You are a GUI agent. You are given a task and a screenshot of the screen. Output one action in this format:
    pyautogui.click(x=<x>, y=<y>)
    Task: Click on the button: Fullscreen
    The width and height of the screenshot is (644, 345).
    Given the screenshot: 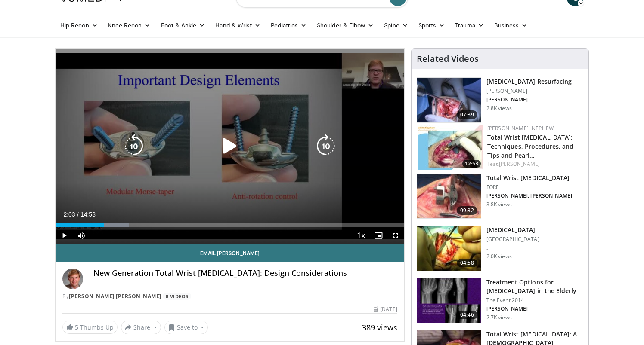 What is the action you would take?
    pyautogui.click(x=395, y=235)
    